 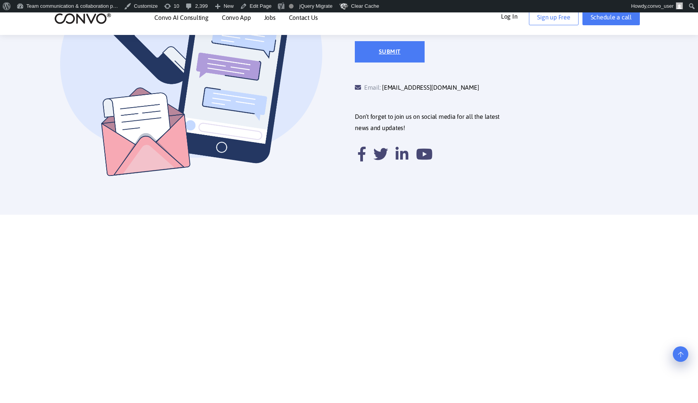 What do you see at coordinates (499, 123) in the screenshot?
I see `p: Don’t forget to join us on social media for all the latest news and updates!` at bounding box center [499, 123].